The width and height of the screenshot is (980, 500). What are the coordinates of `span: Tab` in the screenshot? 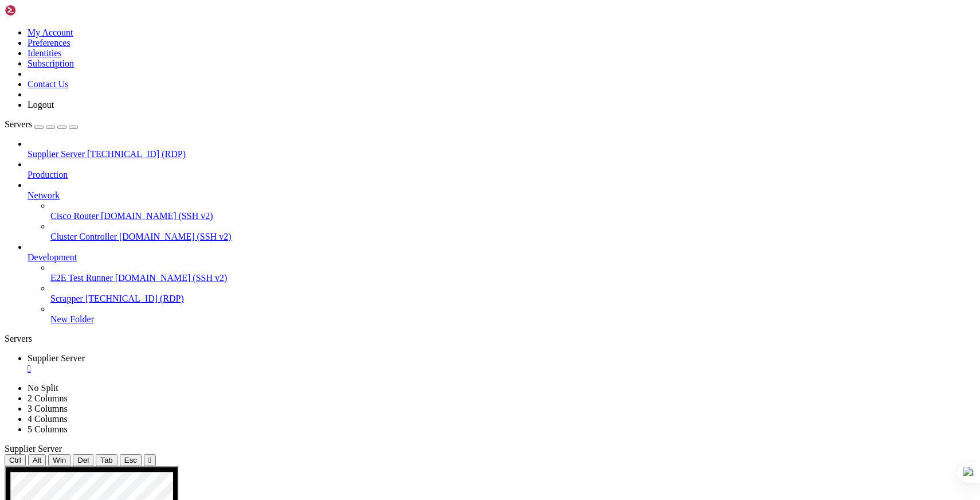 It's located at (106, 460).